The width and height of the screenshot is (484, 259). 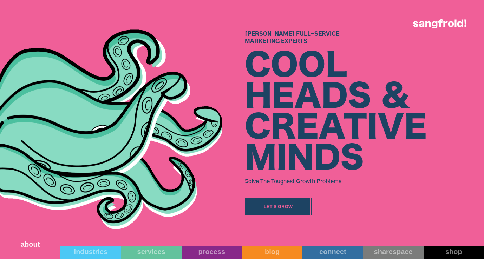 I want to click on div: sharespace, so click(x=394, y=252).